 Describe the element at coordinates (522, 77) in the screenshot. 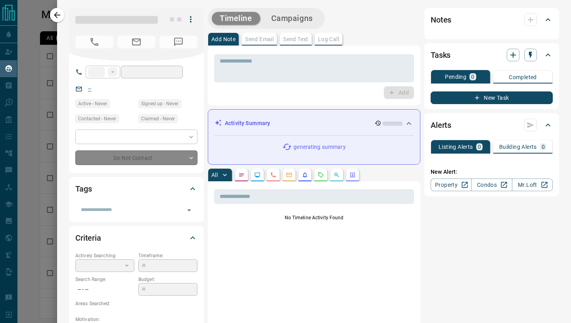

I see `p: Completed` at that location.